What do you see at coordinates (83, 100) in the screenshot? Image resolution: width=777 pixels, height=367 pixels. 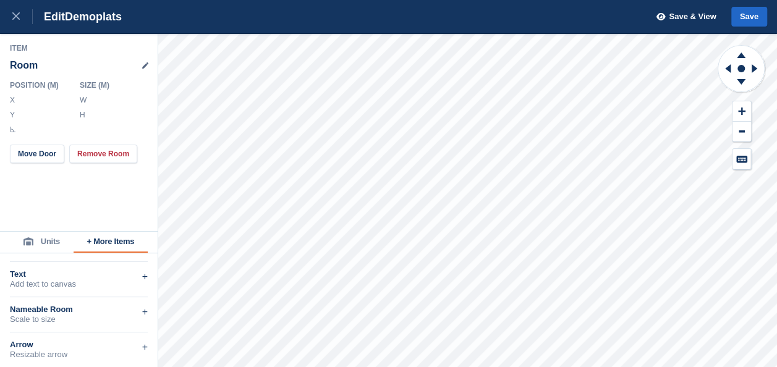 I see `label: W` at bounding box center [83, 100].